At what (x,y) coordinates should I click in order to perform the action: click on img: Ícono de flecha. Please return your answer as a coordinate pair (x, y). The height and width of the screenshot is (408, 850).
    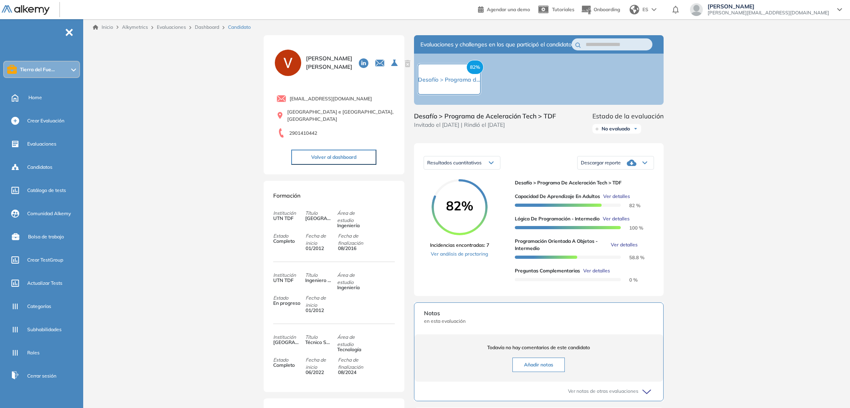
    Looking at the image, I should click on (636, 129).